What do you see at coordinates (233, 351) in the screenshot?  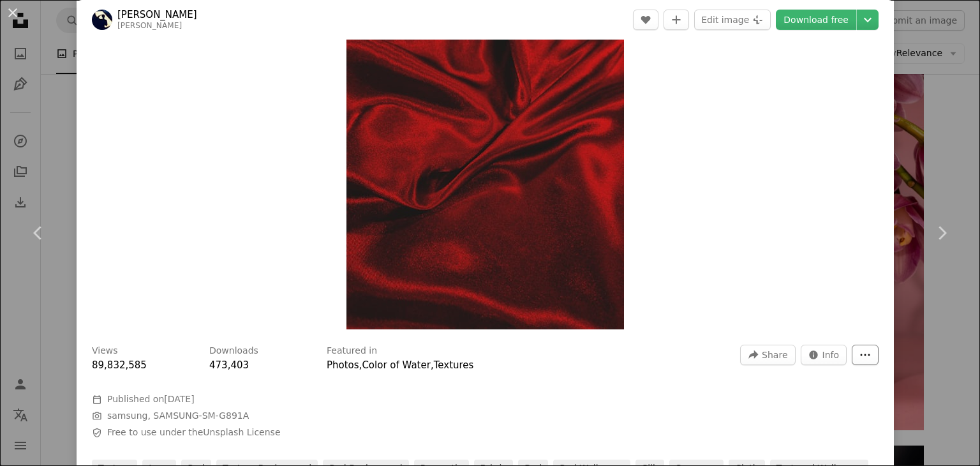 I see `h3: Downloads` at bounding box center [233, 351].